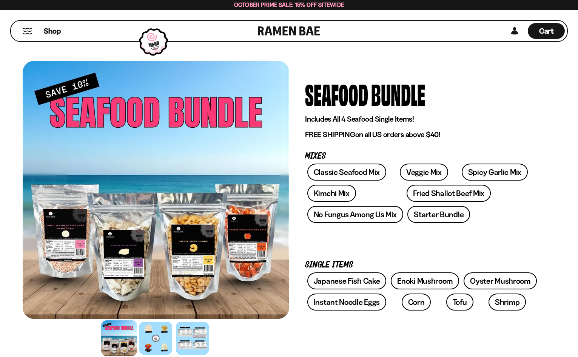 The width and height of the screenshot is (578, 357). What do you see at coordinates (422, 134) in the screenshot?
I see `p: on all US orders above $40!` at bounding box center [422, 134].